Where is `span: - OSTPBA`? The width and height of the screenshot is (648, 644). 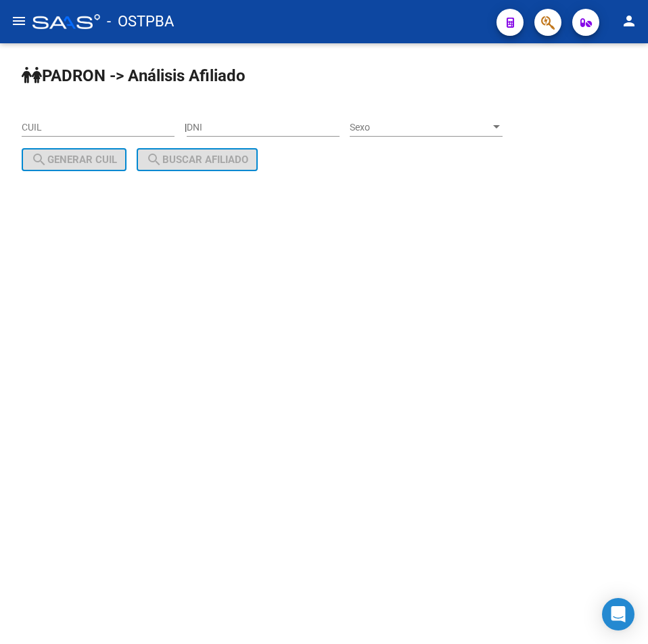 span: - OSTPBA is located at coordinates (140, 22).